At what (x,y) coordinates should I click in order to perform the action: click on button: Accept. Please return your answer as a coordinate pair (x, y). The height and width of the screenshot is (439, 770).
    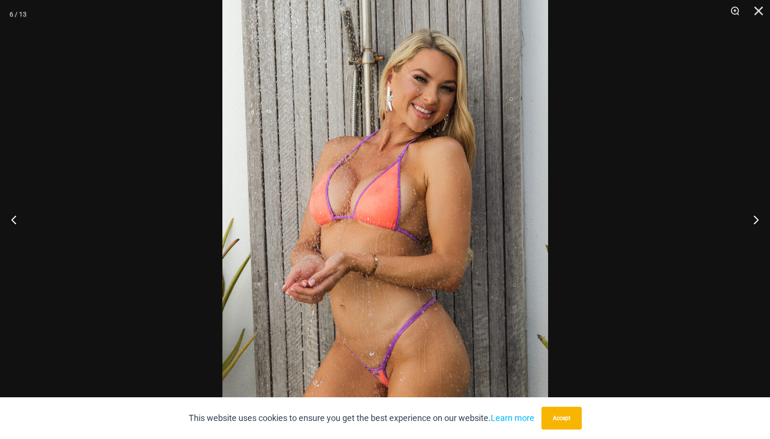
    Looking at the image, I should click on (562, 418).